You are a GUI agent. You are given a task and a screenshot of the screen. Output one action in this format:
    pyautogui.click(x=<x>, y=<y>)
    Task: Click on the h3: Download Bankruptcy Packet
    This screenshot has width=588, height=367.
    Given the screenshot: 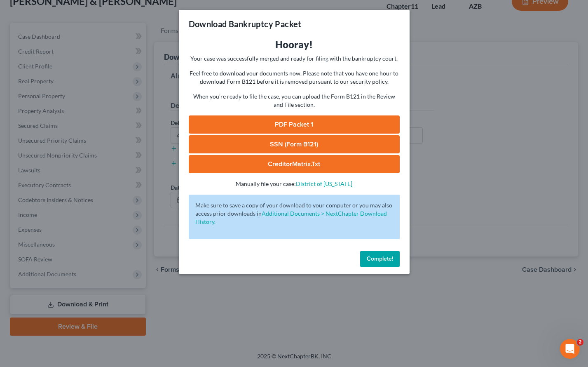 What is the action you would take?
    pyautogui.click(x=245, y=24)
    